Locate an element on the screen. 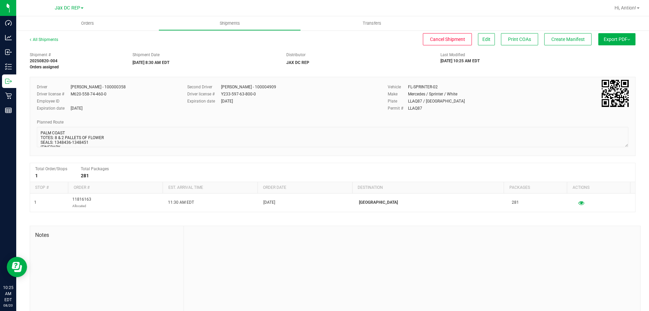 This screenshot has height=311, width=649. label: Distributor is located at coordinates (296, 55).